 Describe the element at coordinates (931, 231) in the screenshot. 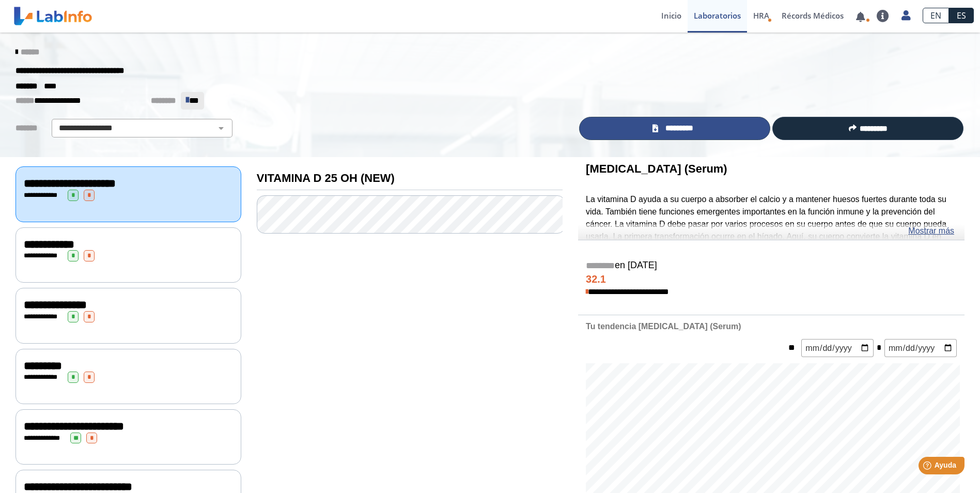

I see `a: Mostrar más` at that location.